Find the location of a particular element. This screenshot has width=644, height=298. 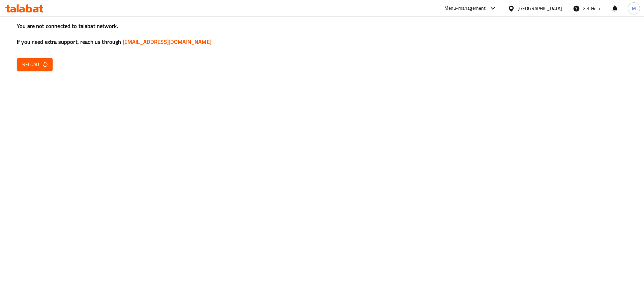

button: Reload is located at coordinates (35, 64).